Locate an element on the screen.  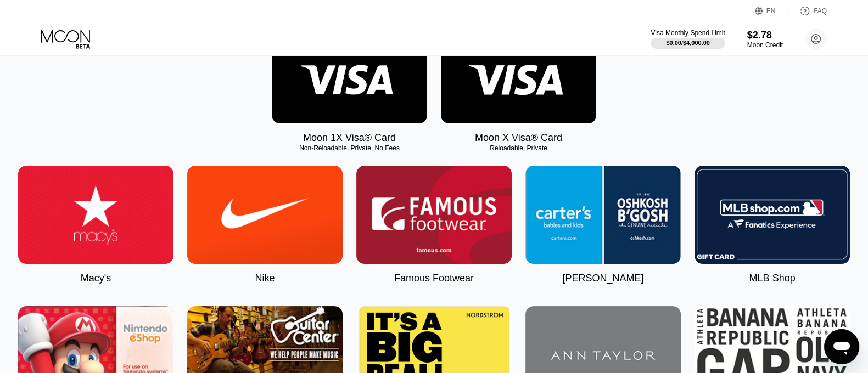
div: Moon Credit is located at coordinates (764, 45).